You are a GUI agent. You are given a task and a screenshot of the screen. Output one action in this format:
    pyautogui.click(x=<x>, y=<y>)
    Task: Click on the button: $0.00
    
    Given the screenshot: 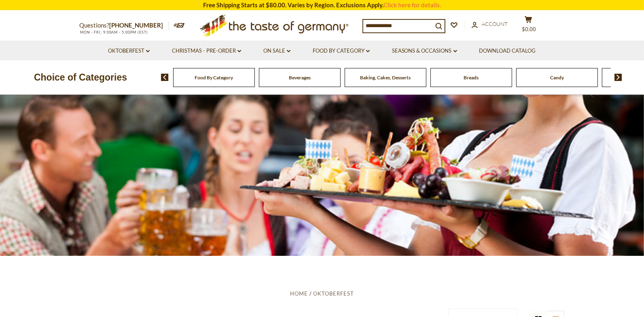 What is the action you would take?
    pyautogui.click(x=528, y=26)
    